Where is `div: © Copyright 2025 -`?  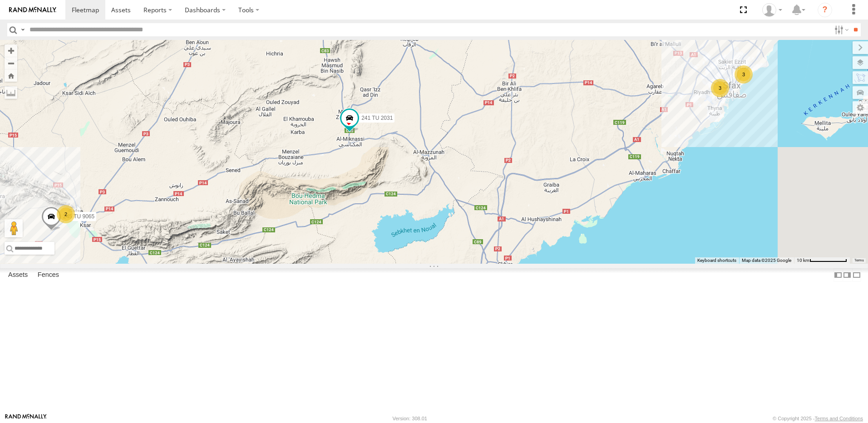 div: © Copyright 2025 - is located at coordinates (818, 419).